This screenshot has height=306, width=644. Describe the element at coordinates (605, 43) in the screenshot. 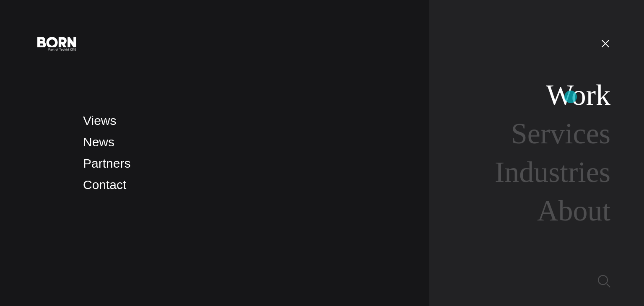

I see `button: Open` at that location.